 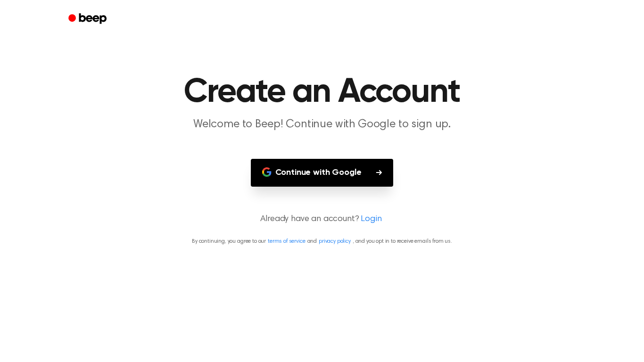 What do you see at coordinates (371, 219) in the screenshot?
I see `a: Login` at bounding box center [371, 219].